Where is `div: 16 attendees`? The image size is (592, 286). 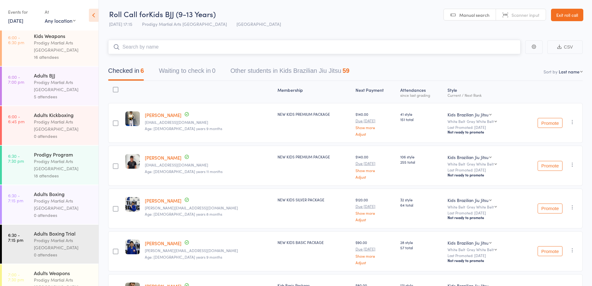
div: 16 attendees is located at coordinates (63, 57).